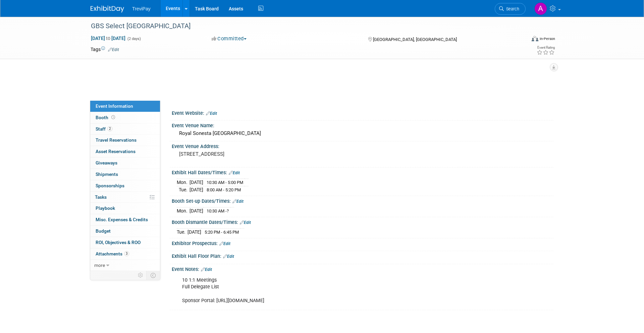 Image resolution: width=644 pixels, height=333 pixels. I want to click on span: 5:20 PM - 6:45 PM, so click(221, 232).